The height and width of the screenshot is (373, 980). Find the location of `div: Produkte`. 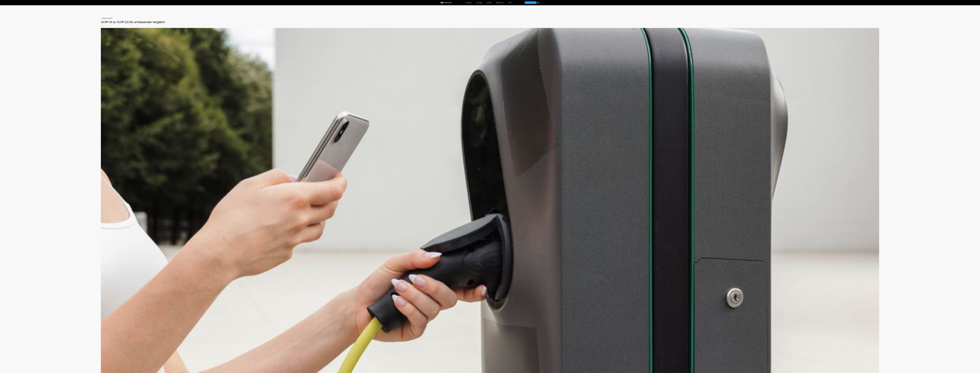

div: Produkte is located at coordinates (469, 2).